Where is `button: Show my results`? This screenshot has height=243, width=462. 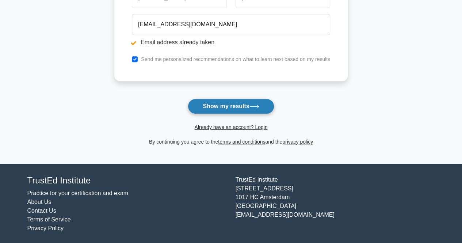
button: Show my results is located at coordinates (231, 106).